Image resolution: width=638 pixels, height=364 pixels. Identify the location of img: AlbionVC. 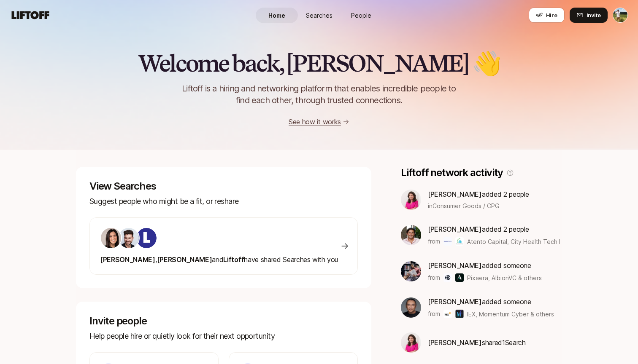
(459, 278).